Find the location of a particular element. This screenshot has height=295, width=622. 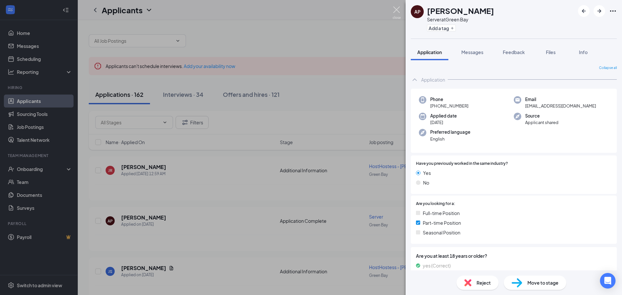

span: Reject is located at coordinates (484, 283).